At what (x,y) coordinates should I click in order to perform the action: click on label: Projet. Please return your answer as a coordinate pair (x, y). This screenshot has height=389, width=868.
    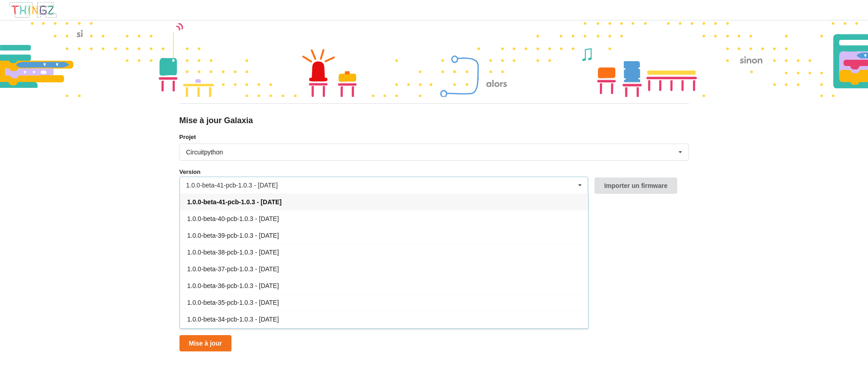
    Looking at the image, I should click on (434, 137).